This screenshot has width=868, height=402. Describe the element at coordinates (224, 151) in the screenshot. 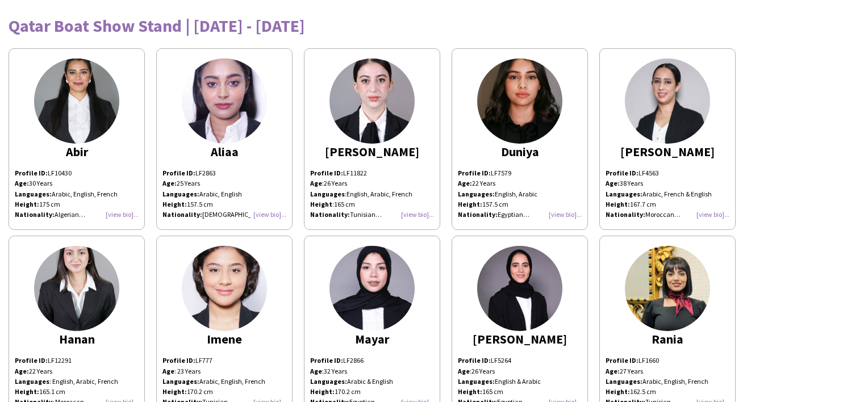

I see `div: Aliaa` at that location.